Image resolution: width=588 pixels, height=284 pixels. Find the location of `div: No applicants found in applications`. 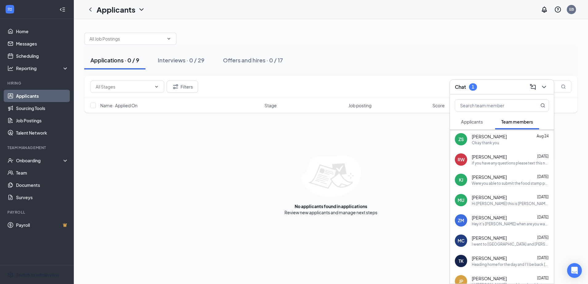

div: No applicants found in applications is located at coordinates (331, 206).